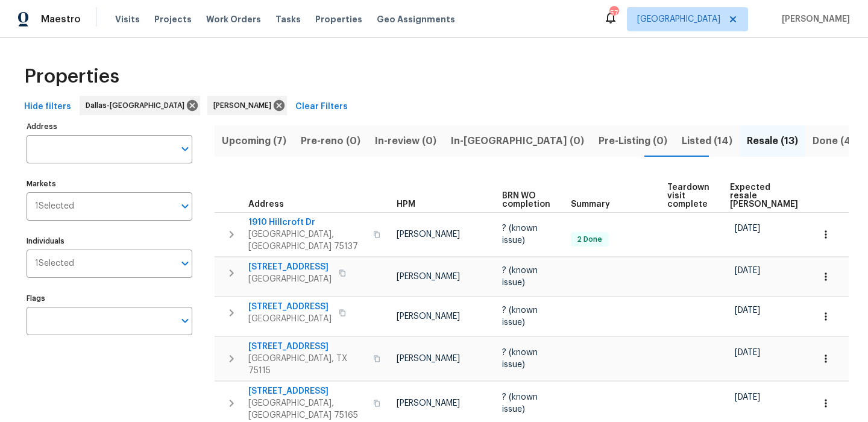 The width and height of the screenshot is (868, 422). I want to click on span: Maestro, so click(61, 20).